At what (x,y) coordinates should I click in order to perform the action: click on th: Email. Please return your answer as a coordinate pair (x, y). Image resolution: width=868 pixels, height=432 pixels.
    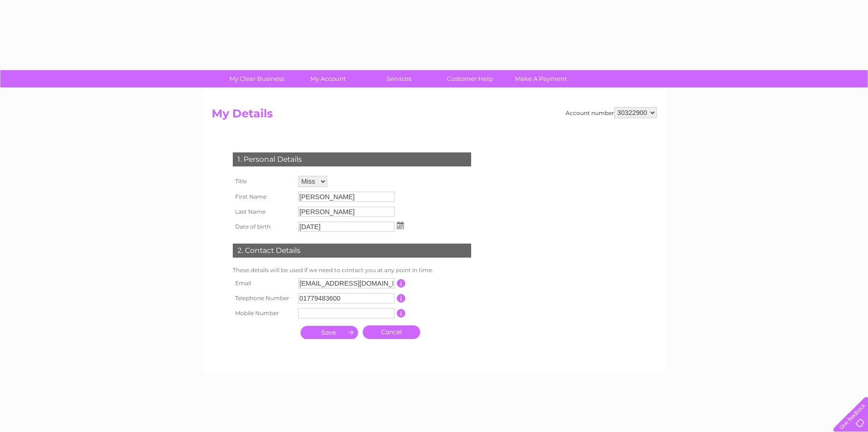
    Looking at the image, I should click on (263, 283).